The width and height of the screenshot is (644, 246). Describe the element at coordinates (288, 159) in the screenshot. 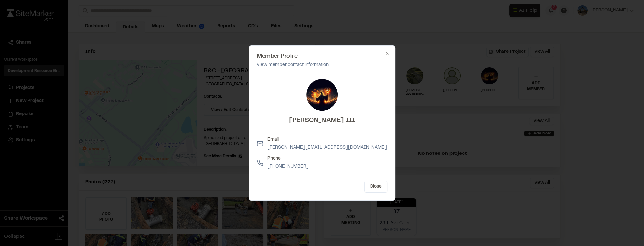

I see `p: Phone` at that location.